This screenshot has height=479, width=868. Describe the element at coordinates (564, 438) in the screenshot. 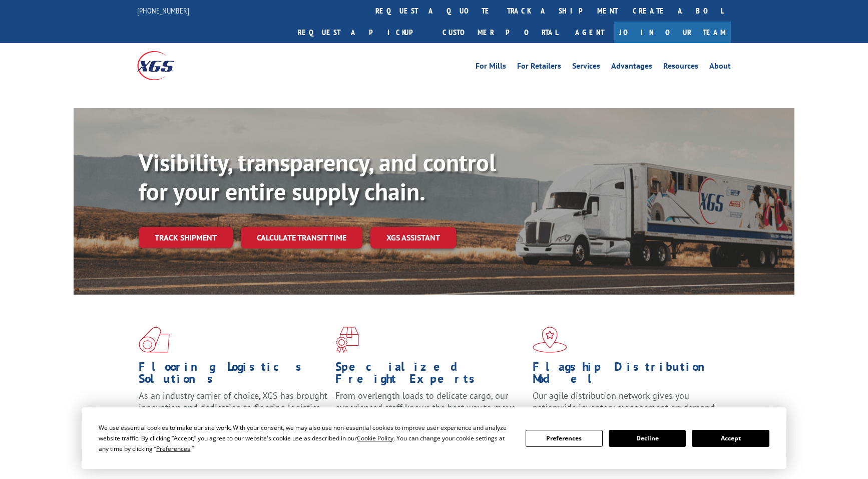

I see `button: Preferences` at that location.